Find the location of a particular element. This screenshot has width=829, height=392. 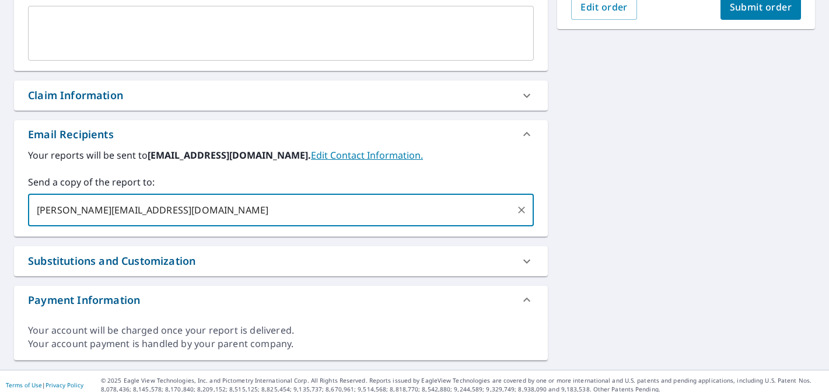

label: Your reports will be sent to is located at coordinates (280, 155).